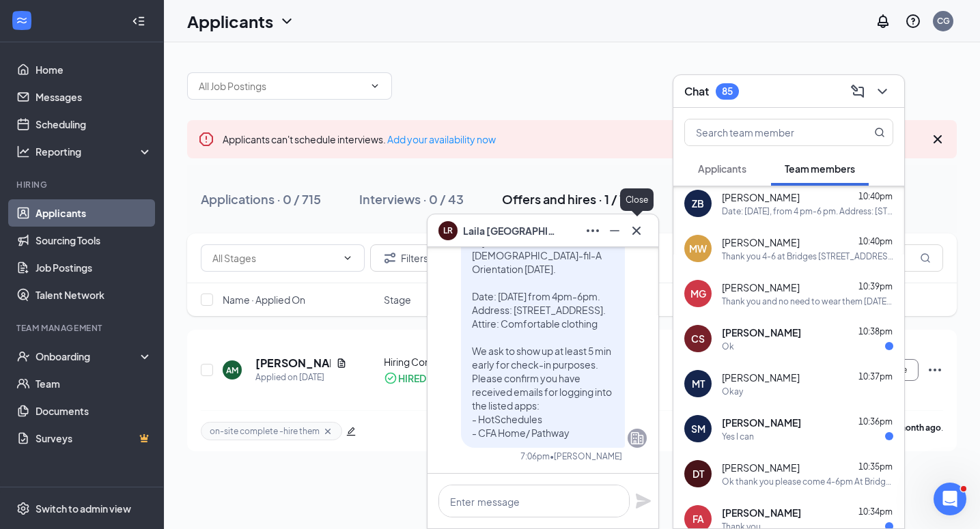  What do you see at coordinates (592, 231) in the screenshot?
I see `button: Ellipses` at bounding box center [592, 231].